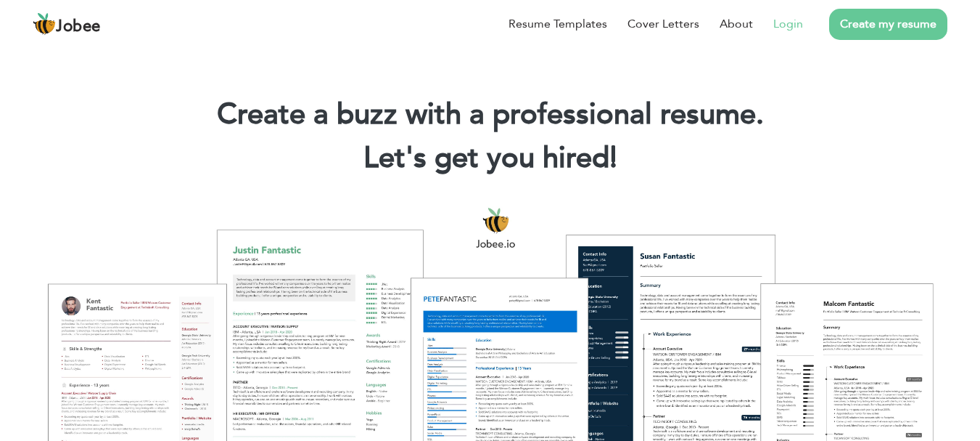  What do you see at coordinates (526, 157) in the screenshot?
I see `span: get you hired!` at bounding box center [526, 157].